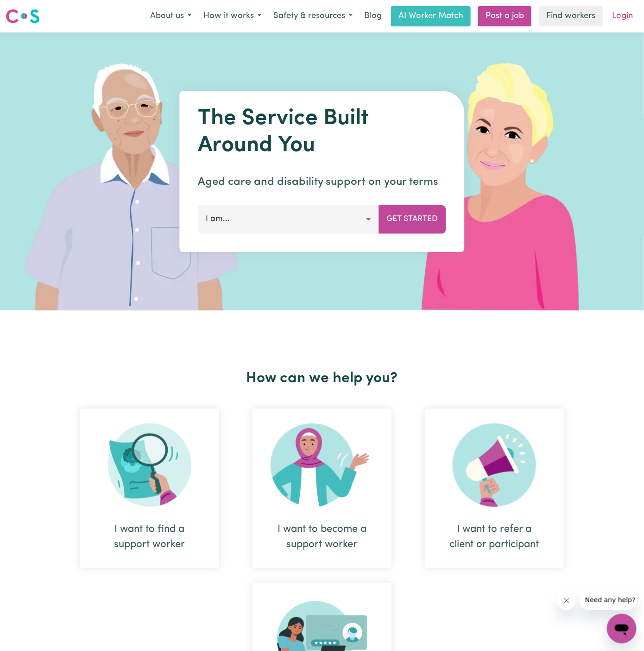 The width and height of the screenshot is (644, 651). I want to click on h1: The Service Built Around You, so click(322, 132).